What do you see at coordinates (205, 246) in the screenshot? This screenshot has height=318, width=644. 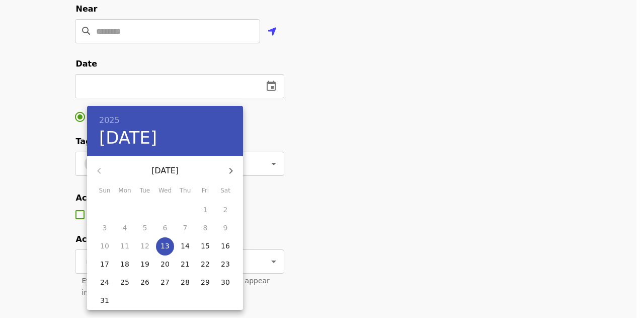 I see `button: 15` at bounding box center [205, 246].